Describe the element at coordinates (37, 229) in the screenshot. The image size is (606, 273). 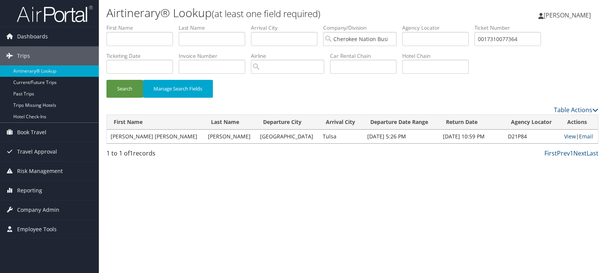
I see `span: Employee Tools` at that location.